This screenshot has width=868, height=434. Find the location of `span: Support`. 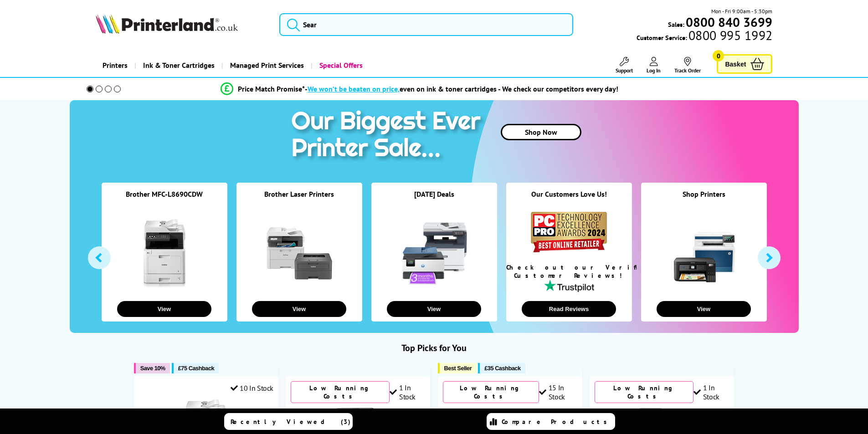

span: Support is located at coordinates (624, 70).